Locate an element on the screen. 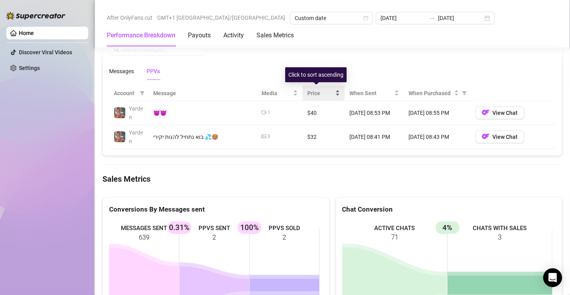 The width and height of the screenshot is (570, 295). div: Payouts is located at coordinates (199, 35).